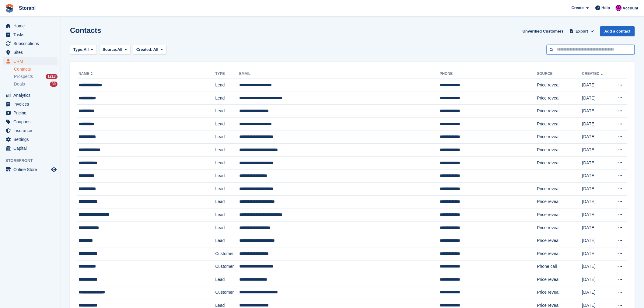 The image size is (644, 308). I want to click on span: Tasks, so click(32, 35).